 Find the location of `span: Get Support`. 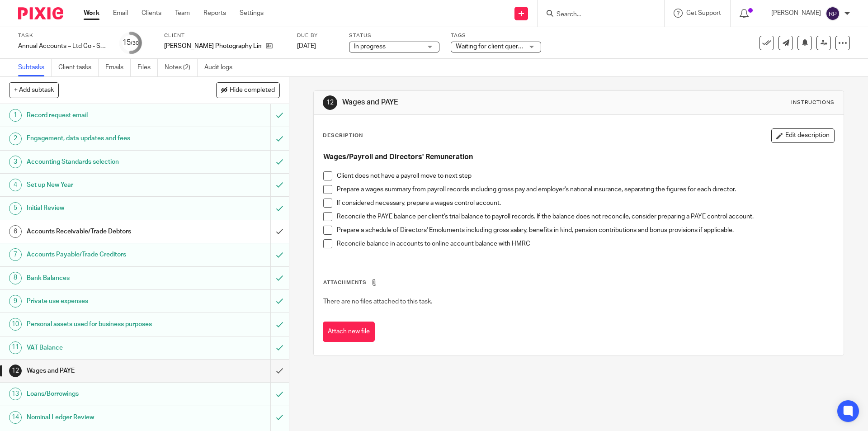

span: Get Support is located at coordinates (703, 13).